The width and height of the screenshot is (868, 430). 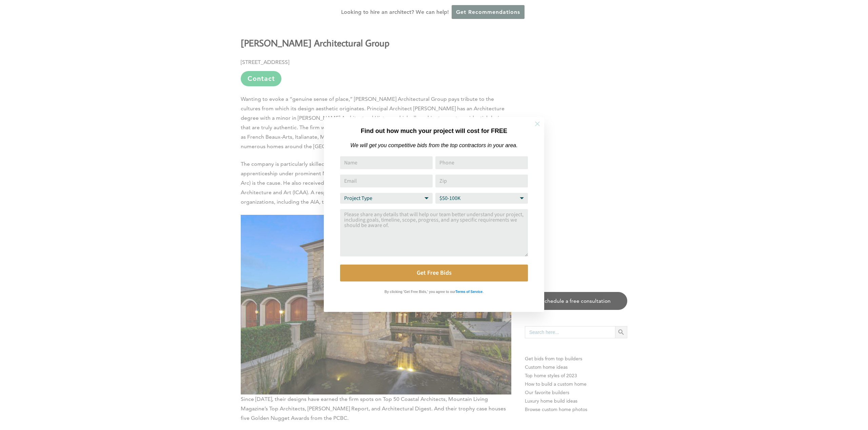 I want to click on em: We will get you competitive bids from the top contractors in your area., so click(x=434, y=145).